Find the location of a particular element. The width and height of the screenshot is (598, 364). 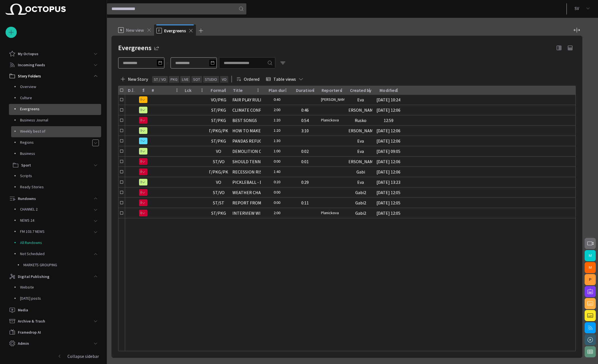

div: 1:20 is located at coordinates (277, 131).